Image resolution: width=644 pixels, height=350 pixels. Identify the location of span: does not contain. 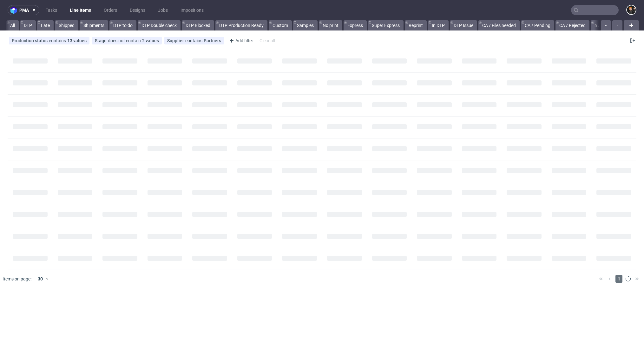
(125, 41).